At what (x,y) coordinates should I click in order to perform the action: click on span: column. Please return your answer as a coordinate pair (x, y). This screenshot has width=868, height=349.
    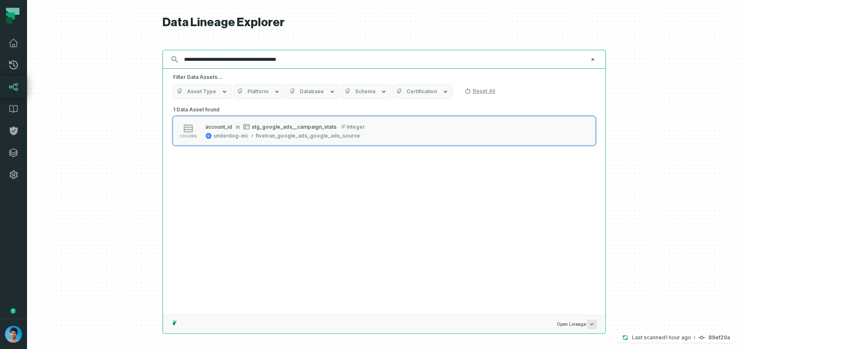
    Looking at the image, I should click on (188, 136).